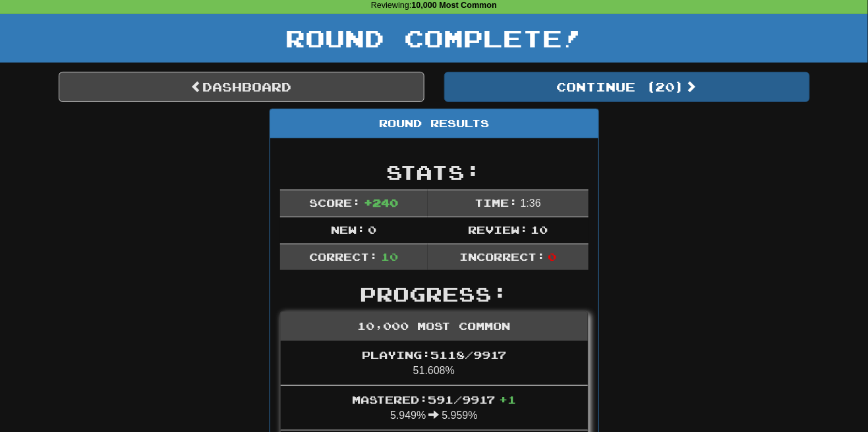 The height and width of the screenshot is (432, 868). Describe the element at coordinates (434, 123) in the screenshot. I see `div: Round Results` at that location.